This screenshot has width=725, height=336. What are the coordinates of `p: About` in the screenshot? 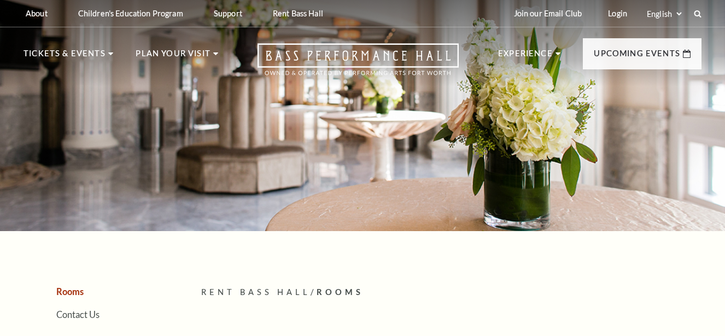 It's located at (37, 13).